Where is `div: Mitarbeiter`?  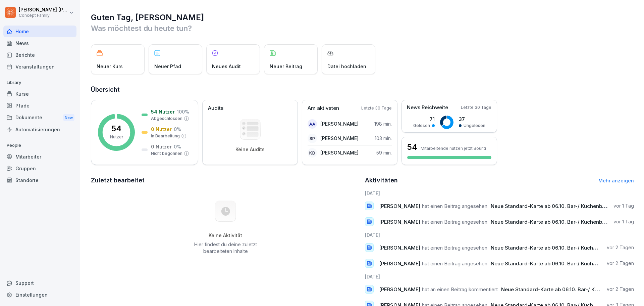 div: Mitarbeiter is located at coordinates (40, 156).